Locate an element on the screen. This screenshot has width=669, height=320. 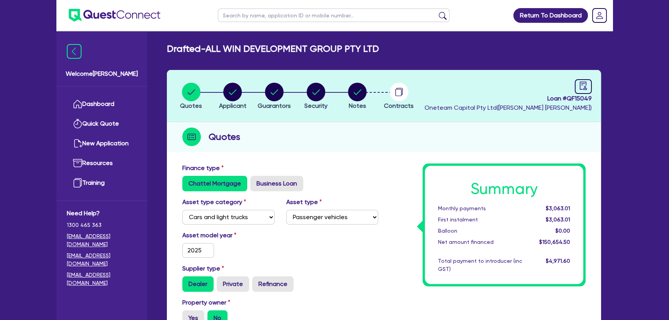
input: Search by name, application ID or mobile number... is located at coordinates (334, 15).